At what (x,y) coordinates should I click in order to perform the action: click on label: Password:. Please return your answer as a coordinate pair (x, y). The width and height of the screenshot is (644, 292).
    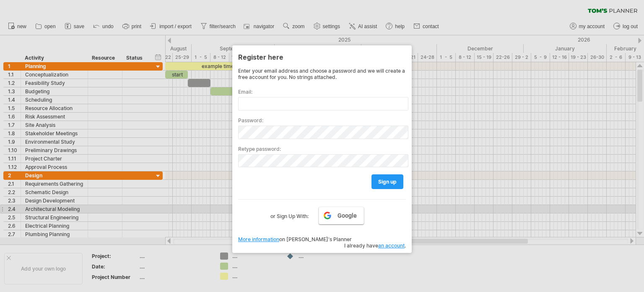
    Looking at the image, I should click on (322, 120).